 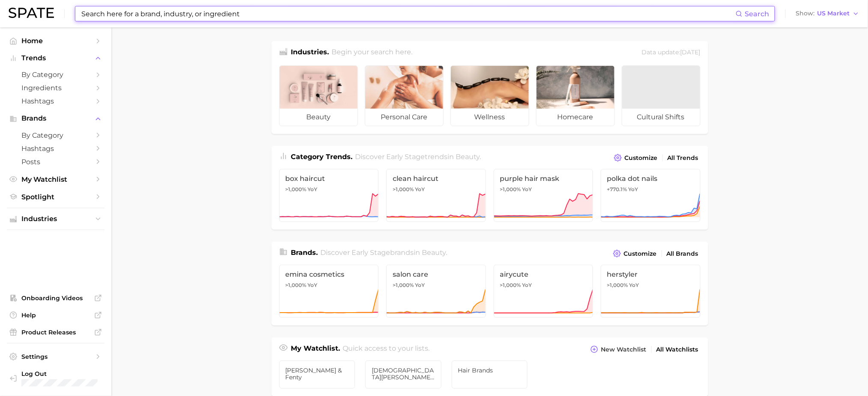 What do you see at coordinates (624, 350) in the screenshot?
I see `span: New Watchlist` at bounding box center [624, 350].